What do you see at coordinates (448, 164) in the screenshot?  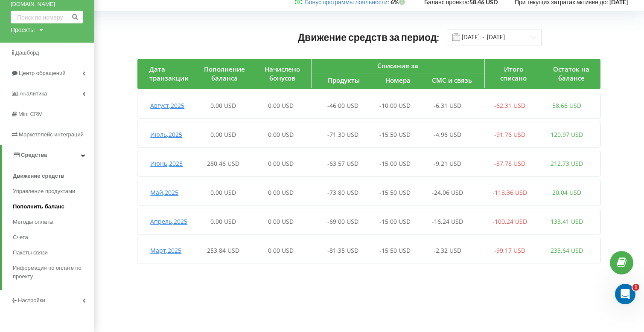 I see `span: -9,21 USD` at bounding box center [448, 164].